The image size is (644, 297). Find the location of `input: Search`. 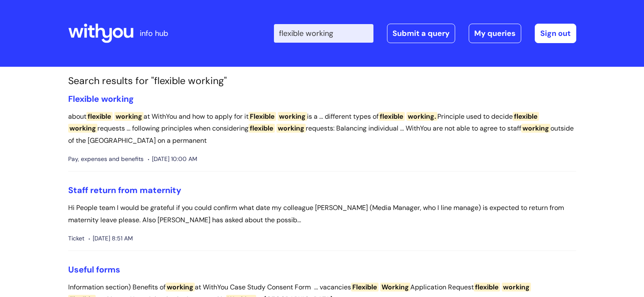

input: Search is located at coordinates (323, 33).